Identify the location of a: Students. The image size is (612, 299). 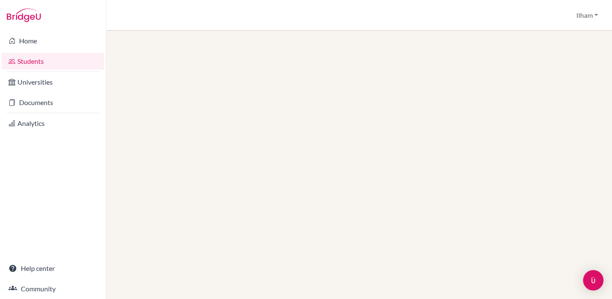
(53, 61).